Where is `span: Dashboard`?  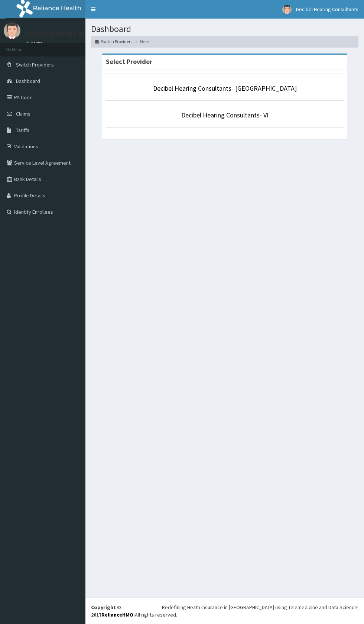 span: Dashboard is located at coordinates (28, 81).